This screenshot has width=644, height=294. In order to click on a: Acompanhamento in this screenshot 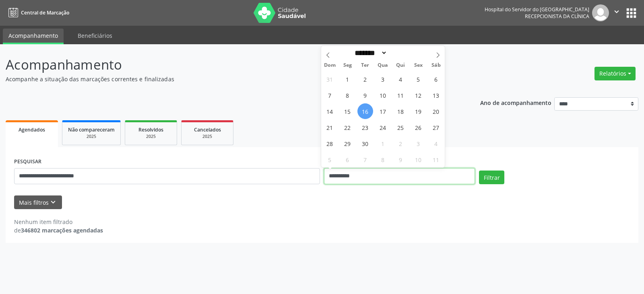, I will do `click(33, 36)`.